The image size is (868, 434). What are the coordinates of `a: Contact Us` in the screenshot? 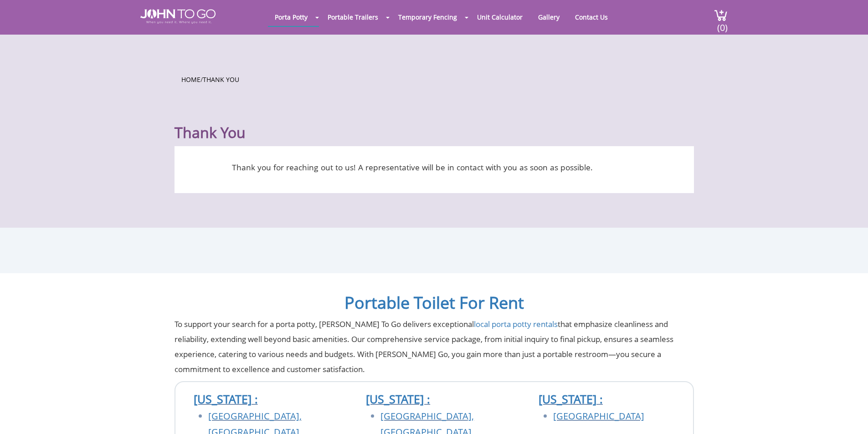 It's located at (592, 17).